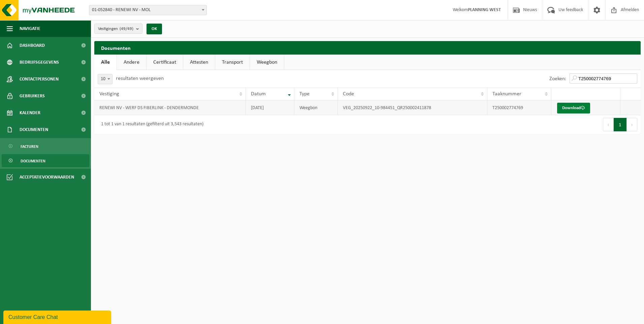  What do you see at coordinates (232, 62) in the screenshot?
I see `a: Transport` at bounding box center [232, 62].